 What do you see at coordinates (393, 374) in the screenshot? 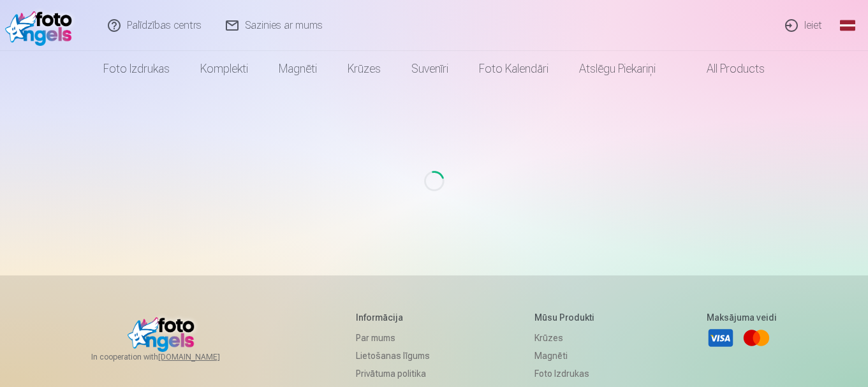
I see `a: Privātuma politika` at bounding box center [393, 374].